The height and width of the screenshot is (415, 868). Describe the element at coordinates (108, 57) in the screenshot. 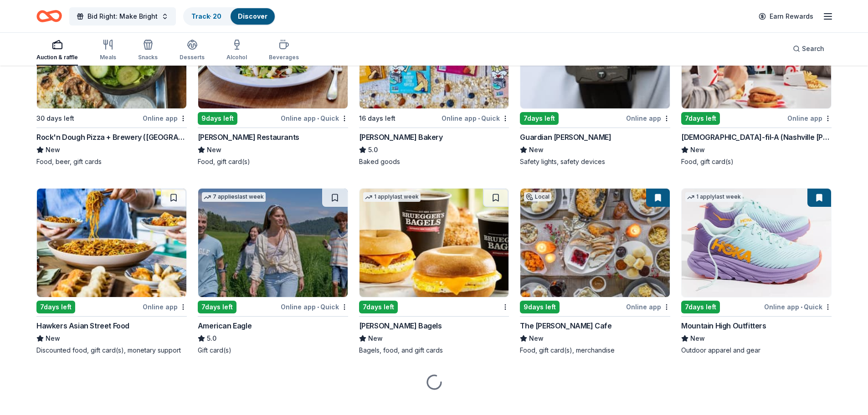

I see `div: Meals` at that location.